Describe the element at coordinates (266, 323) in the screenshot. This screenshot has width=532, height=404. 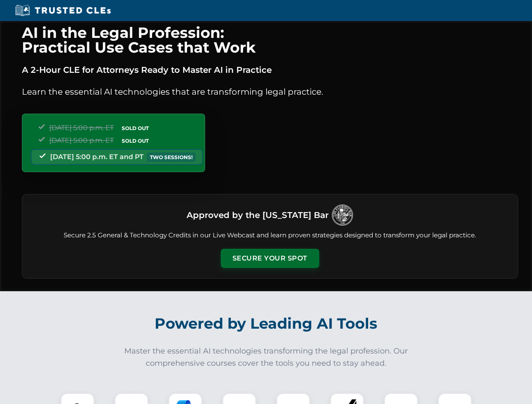
I see `h2: Powered by Leading AI Tools` at that location.